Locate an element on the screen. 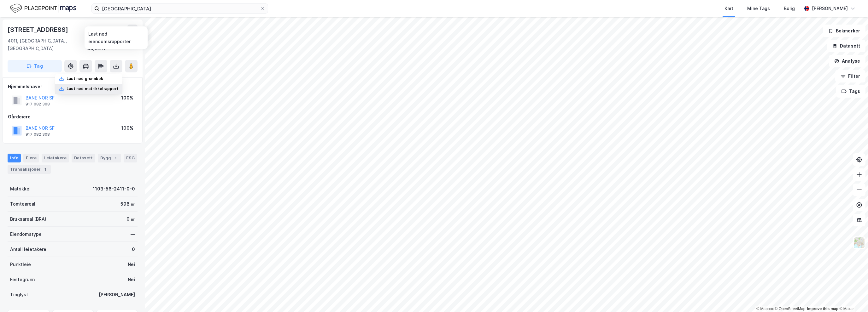 This screenshot has width=868, height=312. div: Bruksareal (BRA) is located at coordinates (28, 219).